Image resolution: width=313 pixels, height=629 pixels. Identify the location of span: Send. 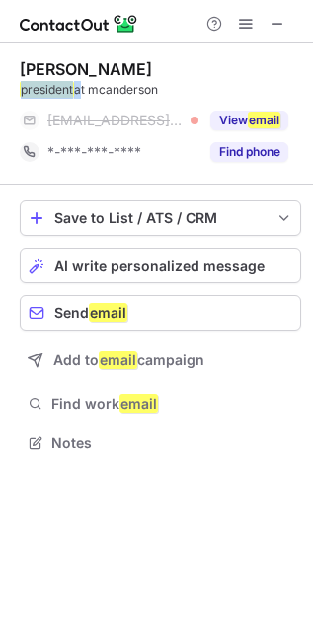
(91, 313).